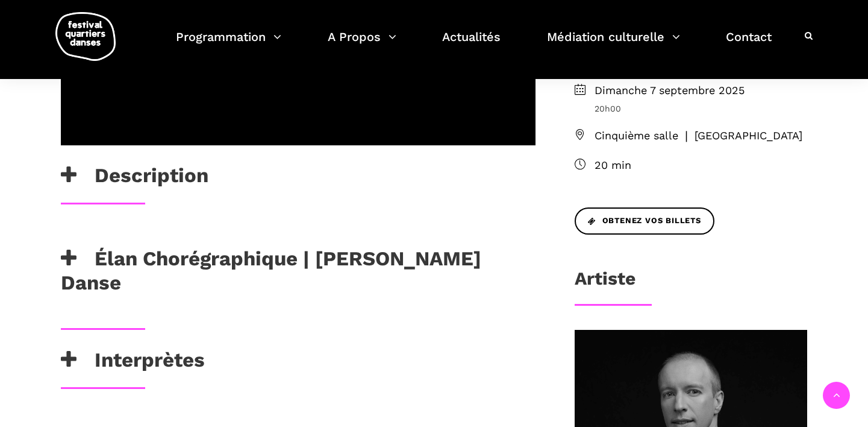 Image resolution: width=868 pixels, height=427 pixels. What do you see at coordinates (701, 109) in the screenshot?
I see `span: 20h00` at bounding box center [701, 109].